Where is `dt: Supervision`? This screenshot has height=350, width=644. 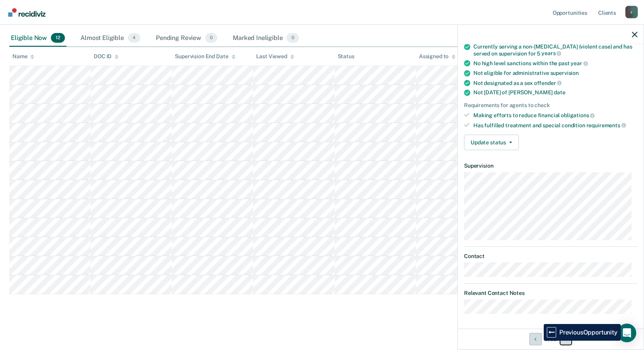
dt: Supervision is located at coordinates (551, 166).